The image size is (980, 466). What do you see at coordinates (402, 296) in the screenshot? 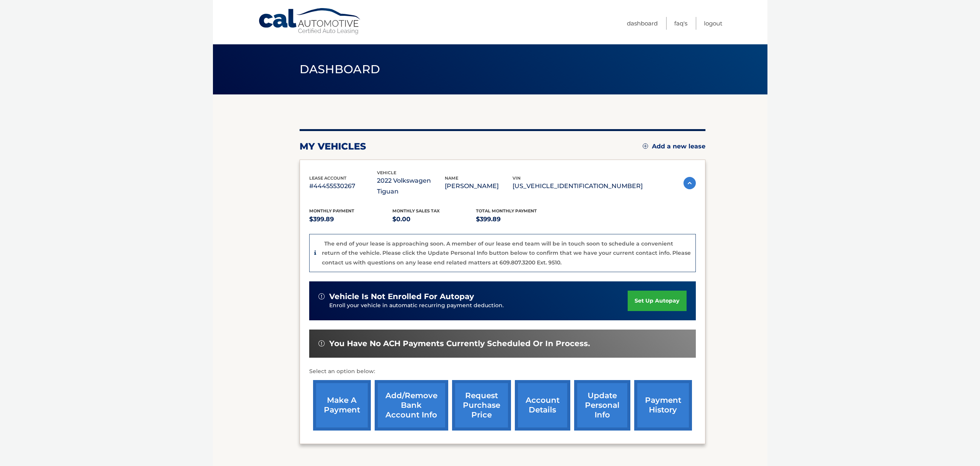
I see `span: vehicle is not enrolled for autopay` at bounding box center [402, 296].